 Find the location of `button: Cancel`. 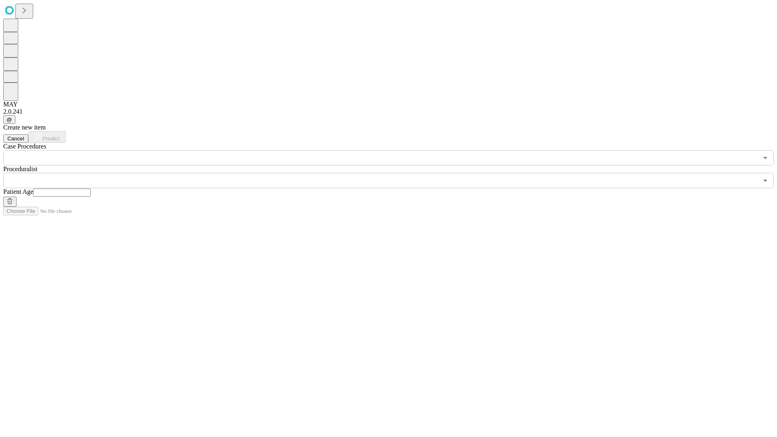

button: Cancel is located at coordinates (16, 138).